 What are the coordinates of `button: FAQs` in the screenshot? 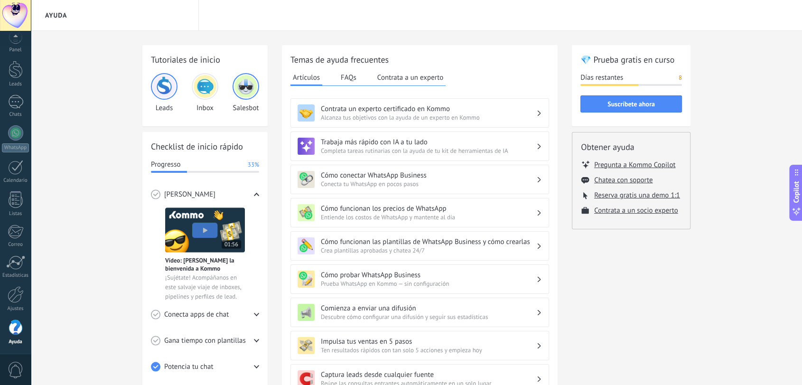 It's located at (349, 77).